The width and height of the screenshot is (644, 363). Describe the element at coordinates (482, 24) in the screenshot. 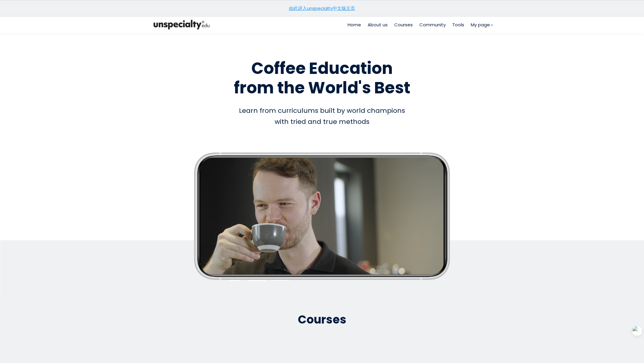

I see `a: My page` at that location.